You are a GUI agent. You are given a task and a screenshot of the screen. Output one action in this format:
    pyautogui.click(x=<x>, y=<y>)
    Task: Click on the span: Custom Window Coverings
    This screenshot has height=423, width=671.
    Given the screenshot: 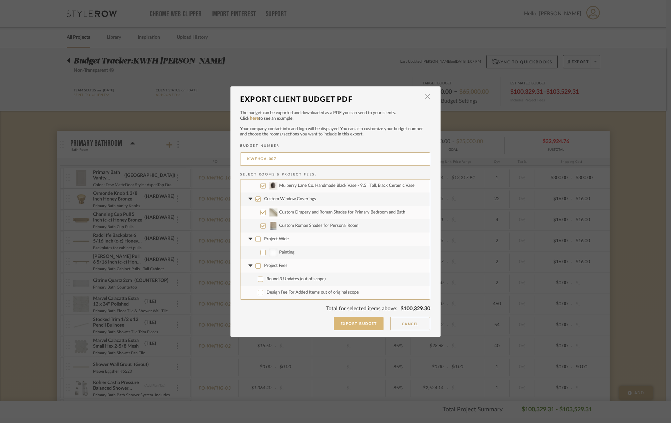 What is the action you would take?
    pyautogui.click(x=290, y=199)
    